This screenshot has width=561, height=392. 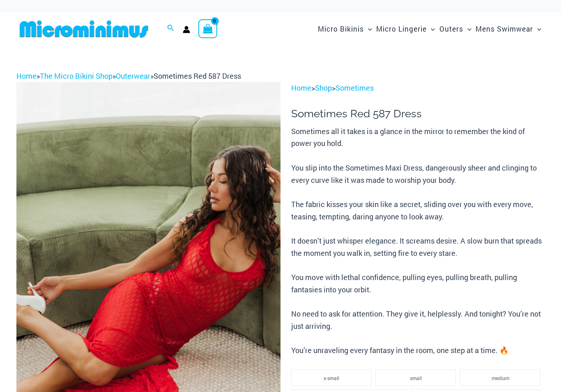 I want to click on a: Sometimes, so click(x=355, y=88).